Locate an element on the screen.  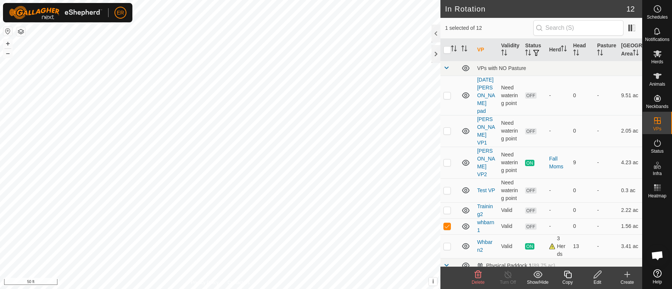
a: Training2 is located at coordinates (485, 210).